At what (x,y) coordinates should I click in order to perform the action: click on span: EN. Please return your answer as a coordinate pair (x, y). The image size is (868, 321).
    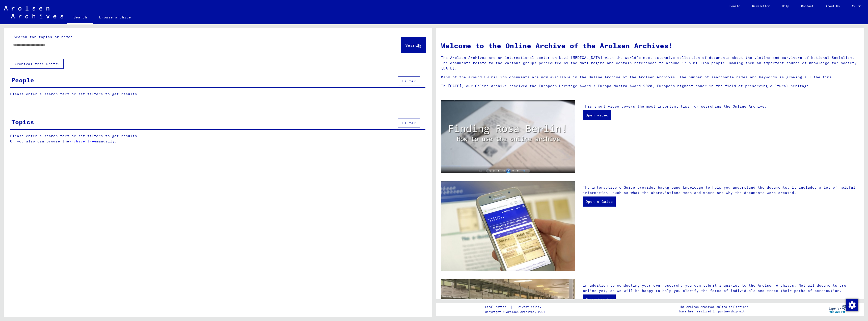
    Looking at the image, I should click on (855, 6).